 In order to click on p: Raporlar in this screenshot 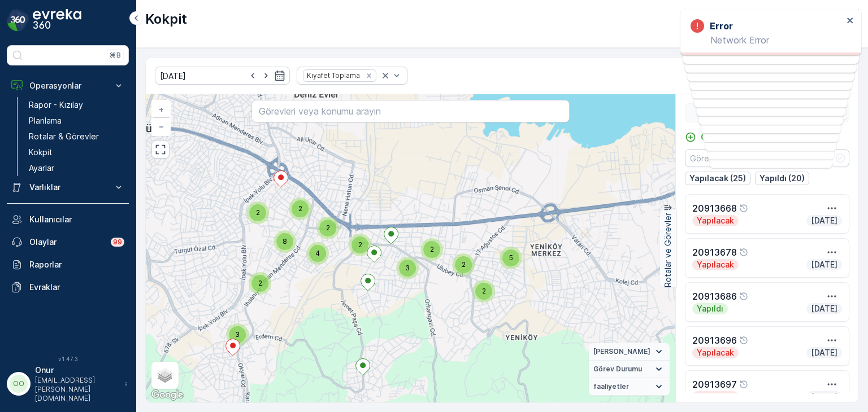, I will do `click(77, 265)`.